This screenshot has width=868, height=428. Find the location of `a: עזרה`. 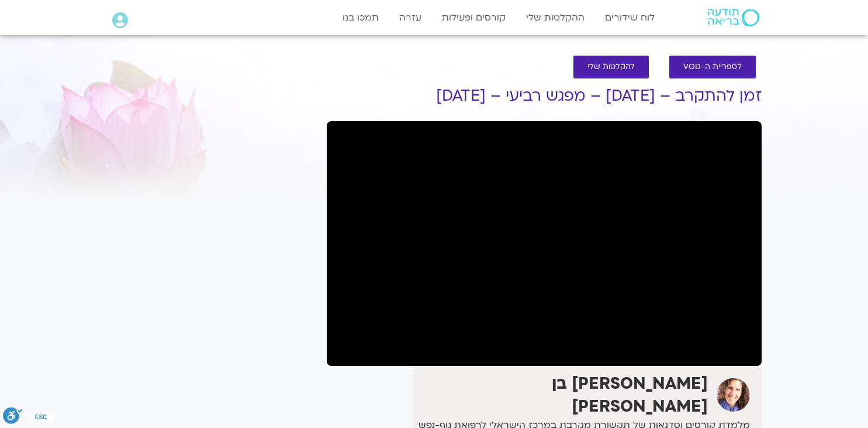

a: עזרה is located at coordinates (411, 18).